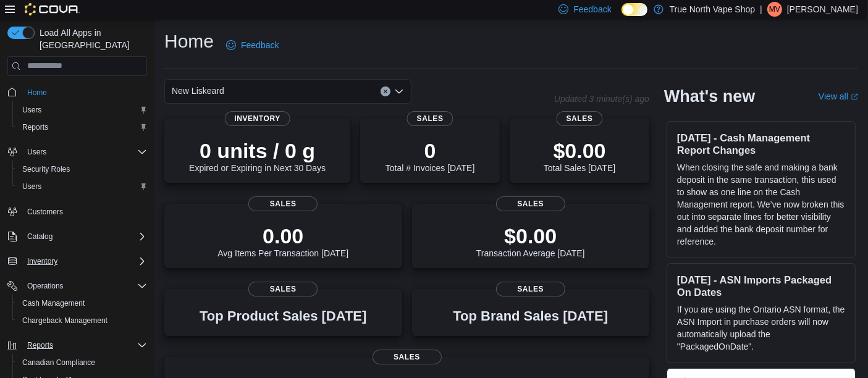 The image size is (868, 378). I want to click on span: Dark Mode, so click(622, 16).